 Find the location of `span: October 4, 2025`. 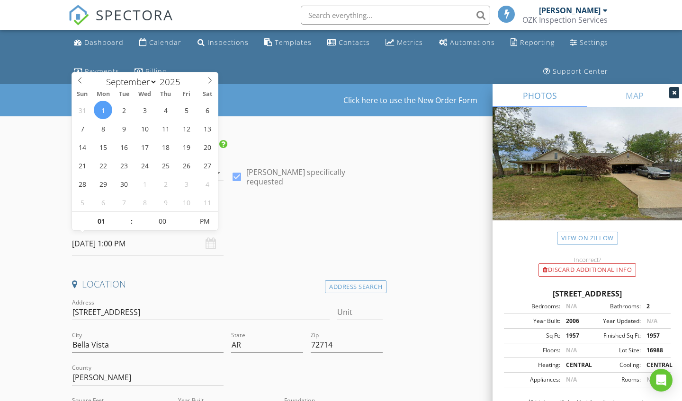

span: October 4, 2025 is located at coordinates (207, 184).